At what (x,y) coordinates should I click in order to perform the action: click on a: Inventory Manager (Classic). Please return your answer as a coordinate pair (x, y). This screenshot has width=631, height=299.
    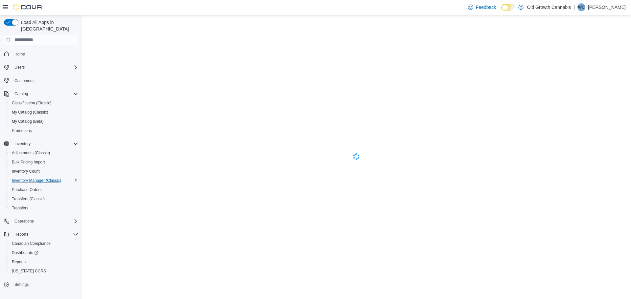
    Looking at the image, I should click on (36, 181).